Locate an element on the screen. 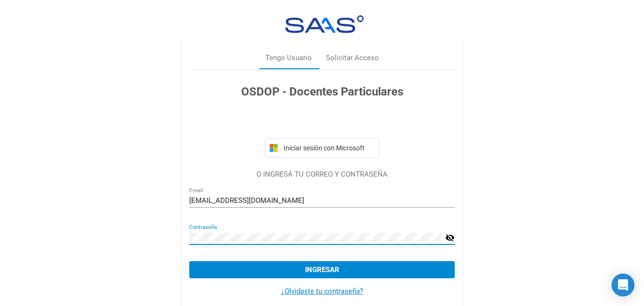 The height and width of the screenshot is (306, 644). mat-icon: visibility_off is located at coordinates (450, 238).